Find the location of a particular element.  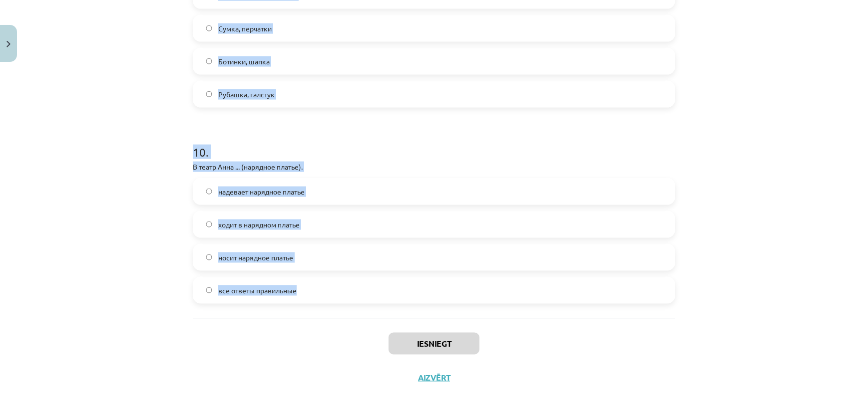

img: icon-close-lesson-0947bae3869378f0d4975bcd49f059093ad1ed9edebbc8119c70593378902aed.svg is located at coordinates (8, 44).